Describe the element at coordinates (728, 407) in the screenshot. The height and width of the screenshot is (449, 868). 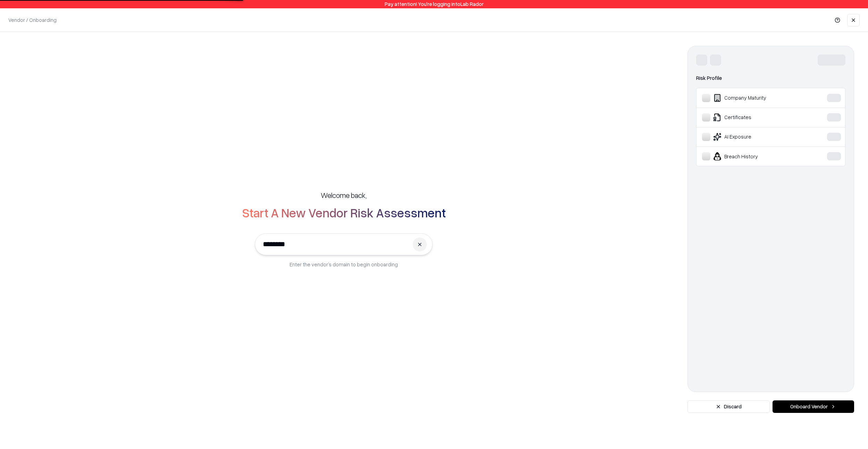
I see `button: Discard` at that location.